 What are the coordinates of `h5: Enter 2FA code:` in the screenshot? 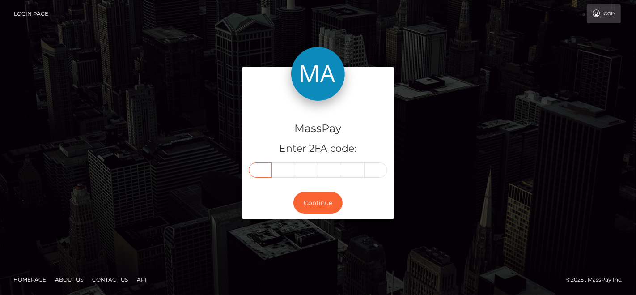 It's located at (318, 149).